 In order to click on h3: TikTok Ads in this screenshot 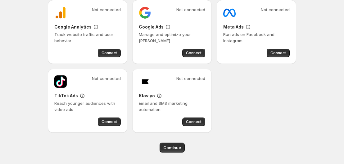, I will do `click(66, 96)`.